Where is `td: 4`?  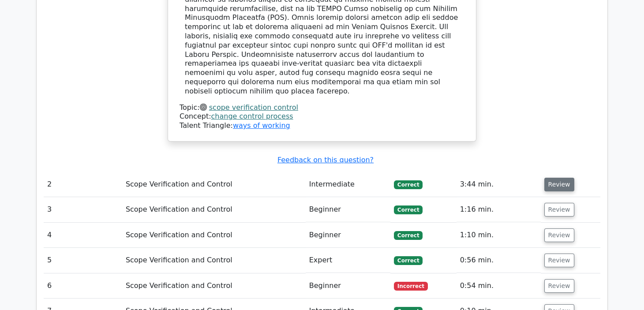
td: 4 is located at coordinates (83, 235).